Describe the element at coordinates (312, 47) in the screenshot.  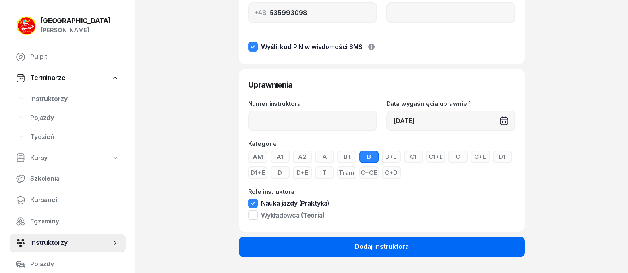
I see `div: Wyślij kod PIN w wiadomości SMS` at that location.